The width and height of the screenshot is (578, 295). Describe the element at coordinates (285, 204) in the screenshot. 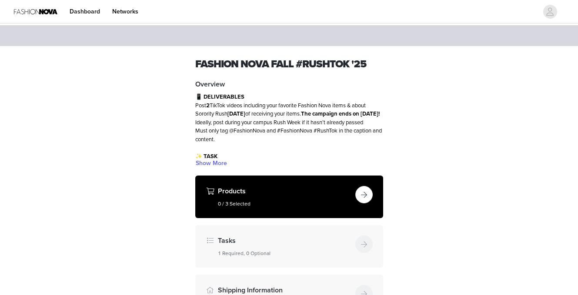

I see `h5: 0 / 3 Selected` at that location.